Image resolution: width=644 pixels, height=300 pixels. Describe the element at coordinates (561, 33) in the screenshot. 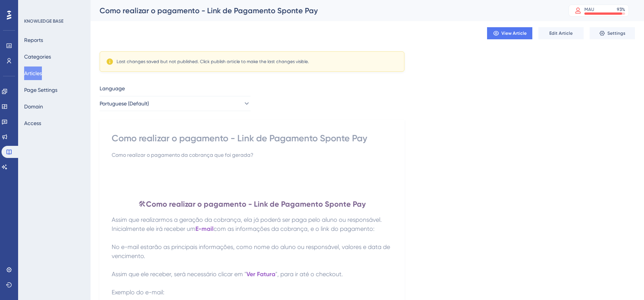

I see `button: Edit Article` at that location.